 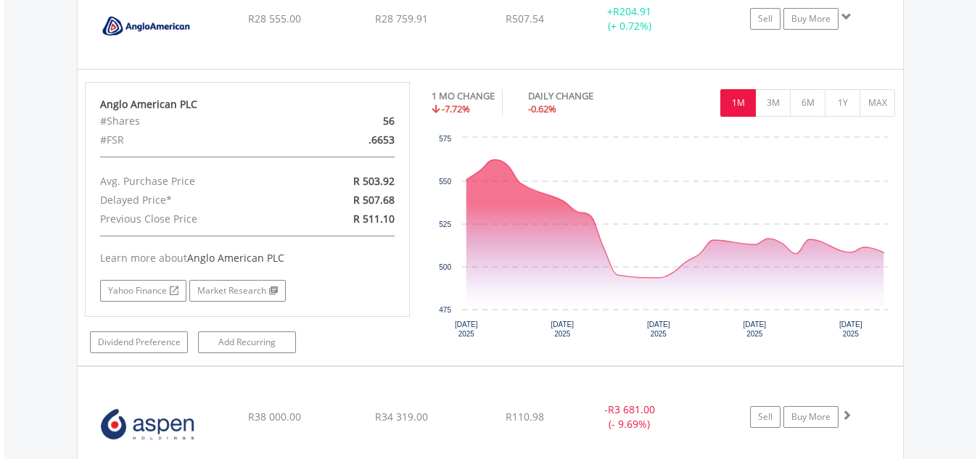 I want to click on span: R110.98, so click(x=524, y=416).